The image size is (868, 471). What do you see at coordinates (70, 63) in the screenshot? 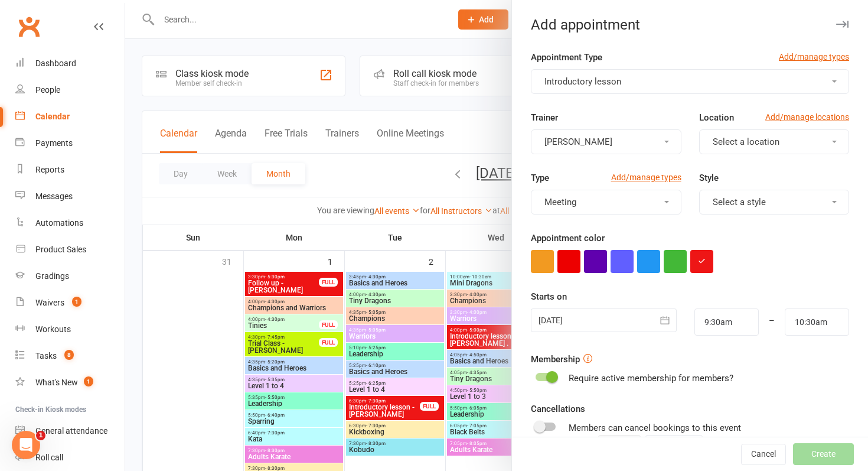
I see `a: Dashboard` at bounding box center [70, 63].